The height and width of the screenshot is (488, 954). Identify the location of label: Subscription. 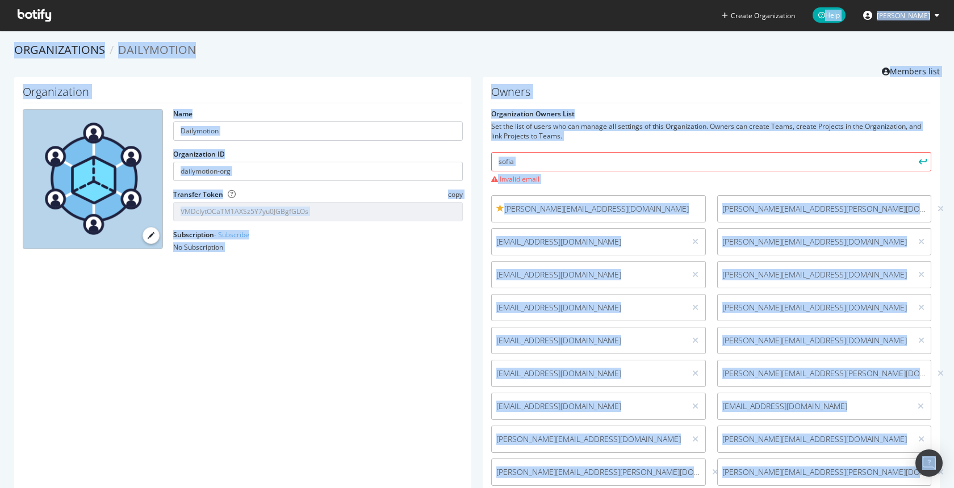
(211, 234).